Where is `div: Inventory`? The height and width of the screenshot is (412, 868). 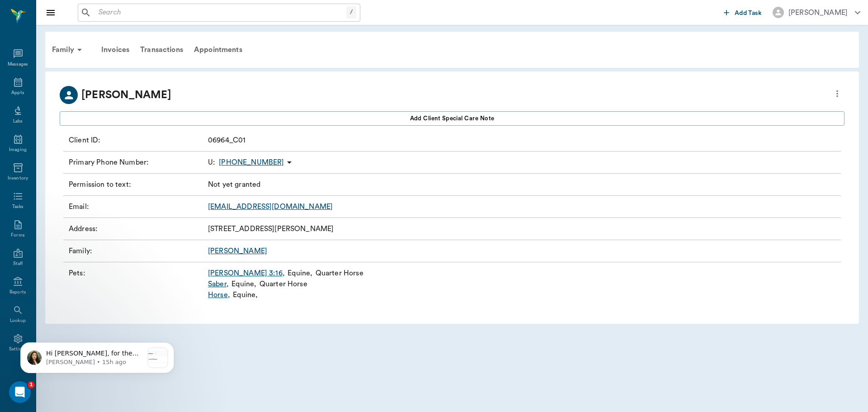 div: Inventory is located at coordinates (18, 178).